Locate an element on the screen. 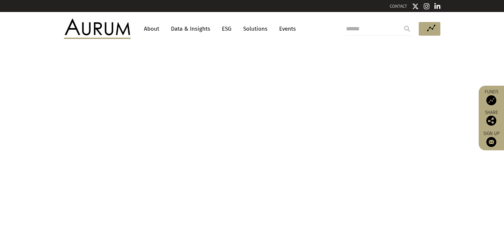  a: Data & Insights is located at coordinates (191, 29).